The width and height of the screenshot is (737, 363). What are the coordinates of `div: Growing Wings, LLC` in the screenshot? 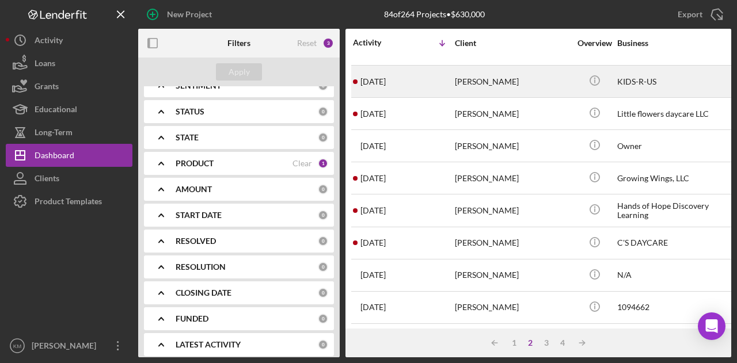 It's located at (675, 178).